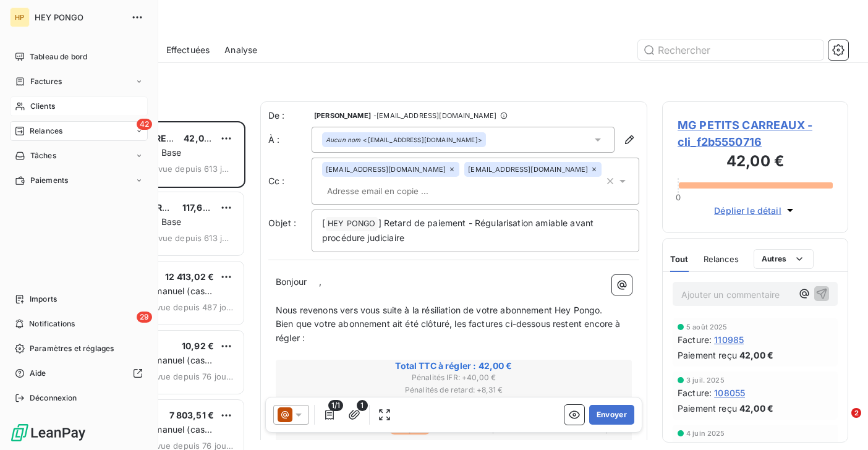 The height and width of the screenshot is (450, 868). What do you see at coordinates (44, 156) in the screenshot?
I see `span: Tâches` at bounding box center [44, 156].